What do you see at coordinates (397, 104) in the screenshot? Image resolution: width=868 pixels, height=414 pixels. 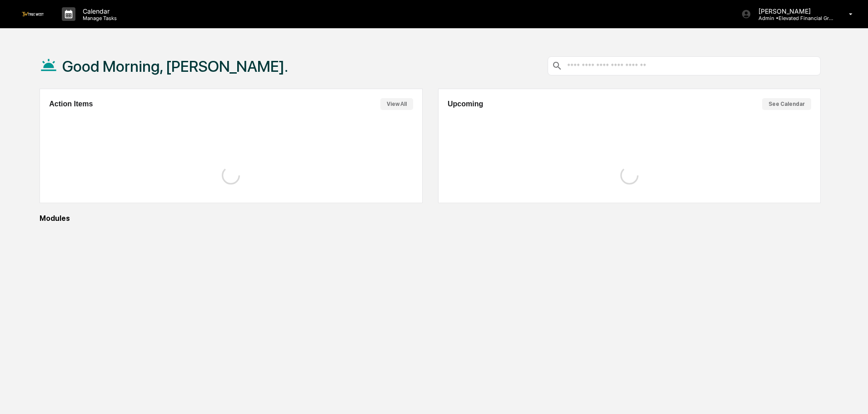 I see `button: View All` at bounding box center [397, 104].